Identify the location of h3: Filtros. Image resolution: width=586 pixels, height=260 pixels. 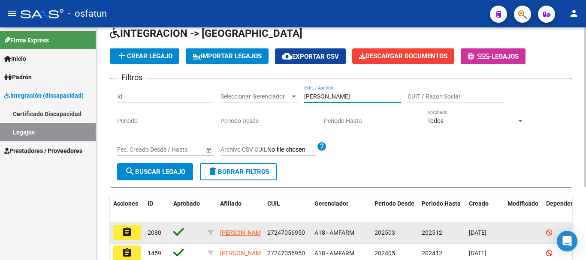
(132, 78).